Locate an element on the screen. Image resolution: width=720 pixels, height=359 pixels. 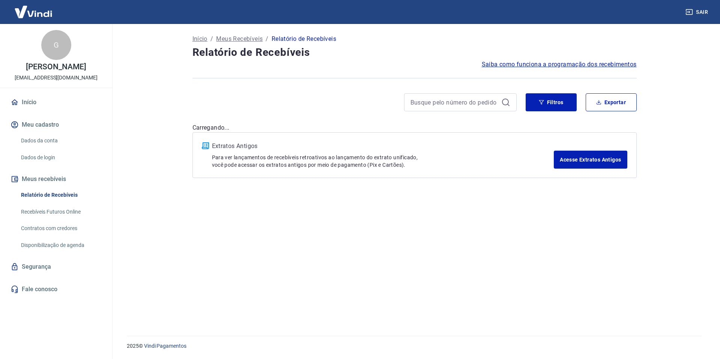
a: Segurança is located at coordinates (56, 267).